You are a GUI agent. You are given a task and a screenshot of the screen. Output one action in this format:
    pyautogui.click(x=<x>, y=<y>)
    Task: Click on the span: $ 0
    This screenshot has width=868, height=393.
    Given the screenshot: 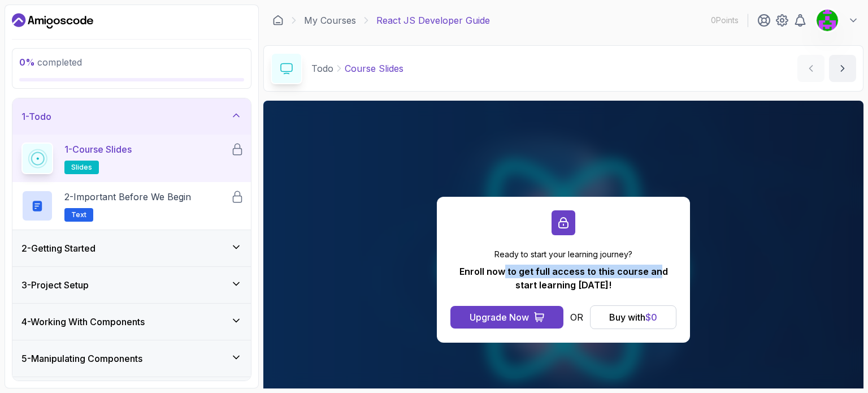 What is the action you would take?
    pyautogui.click(x=651, y=318)
    